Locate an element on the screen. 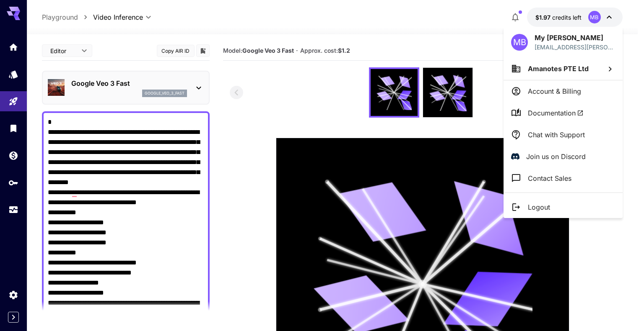  p: Chat with Support is located at coordinates (556, 135).